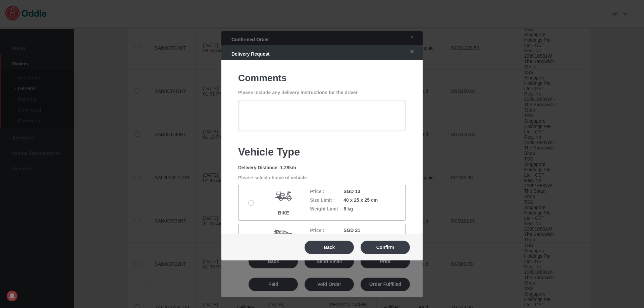 The height and width of the screenshot is (308, 644). What do you see at coordinates (360, 231) in the screenshot?
I see `p: SGD 21` at bounding box center [360, 231].